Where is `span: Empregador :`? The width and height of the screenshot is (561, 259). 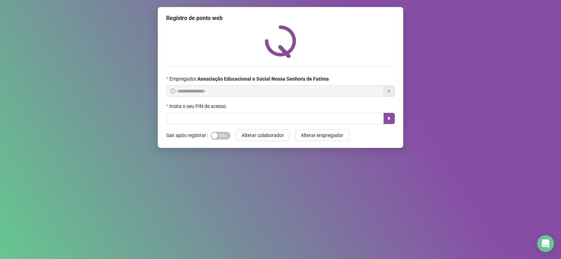 span: Empregador : is located at coordinates (249, 79).